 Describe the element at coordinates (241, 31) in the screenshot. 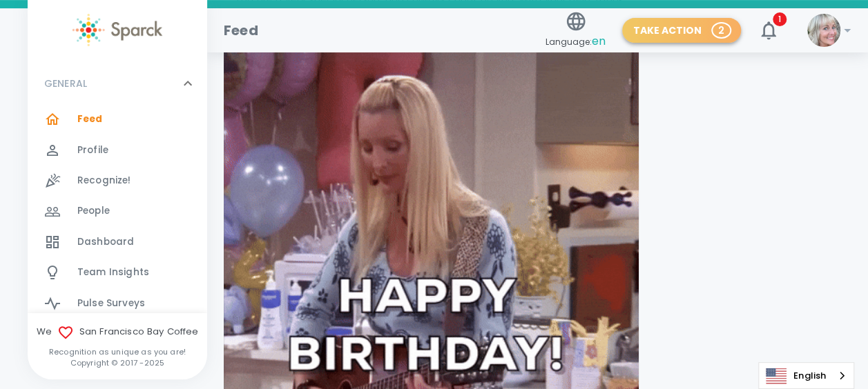

I see `h1: Feed` at that location.